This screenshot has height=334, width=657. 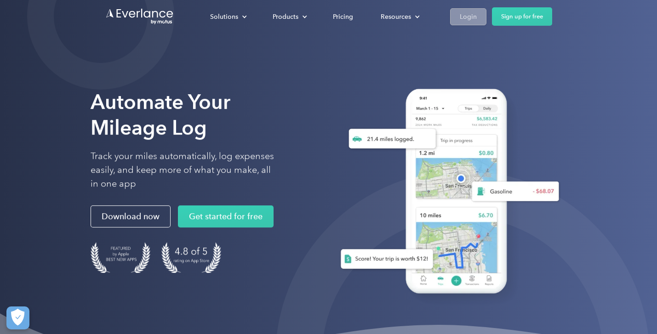 What do you see at coordinates (343, 17) in the screenshot?
I see `div: Pricing` at bounding box center [343, 17].